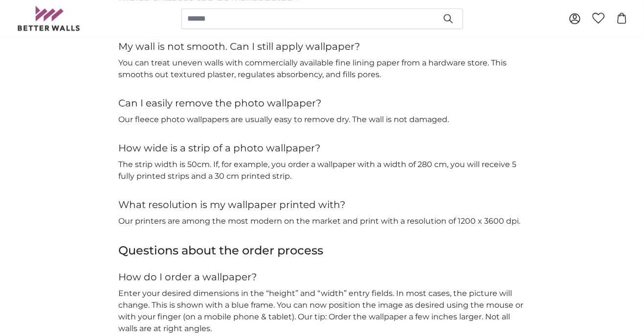 This screenshot has width=644, height=336. What do you see at coordinates (322, 204) in the screenshot?
I see `h4: What resolution is my wallpaper printed with?` at bounding box center [322, 204].